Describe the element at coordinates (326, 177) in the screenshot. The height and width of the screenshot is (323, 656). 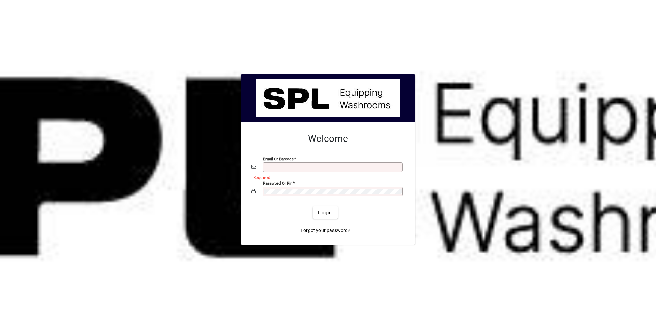
I see `mat-error: Required` at that location.